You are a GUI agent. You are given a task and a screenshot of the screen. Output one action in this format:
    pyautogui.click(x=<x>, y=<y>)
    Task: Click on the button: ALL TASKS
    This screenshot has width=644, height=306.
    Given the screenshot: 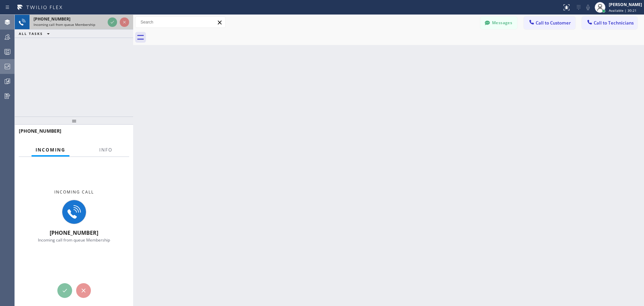 What is the action you would take?
    pyautogui.click(x=35, y=34)
    